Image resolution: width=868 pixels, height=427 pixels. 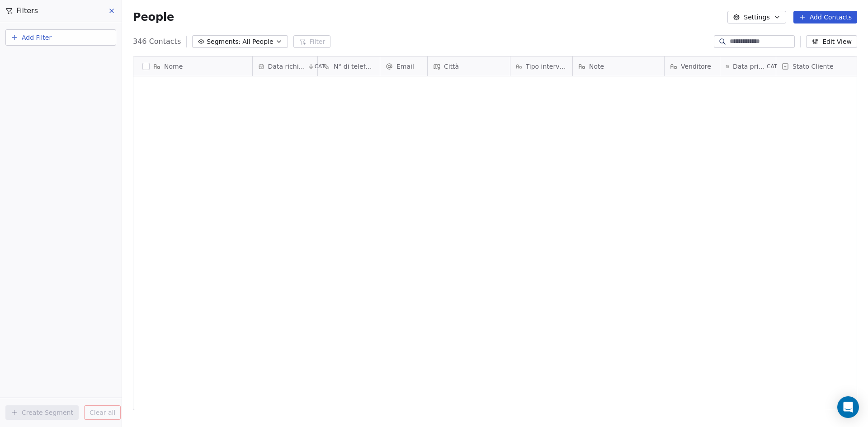 I want to click on span: 346 Contacts, so click(x=157, y=42).